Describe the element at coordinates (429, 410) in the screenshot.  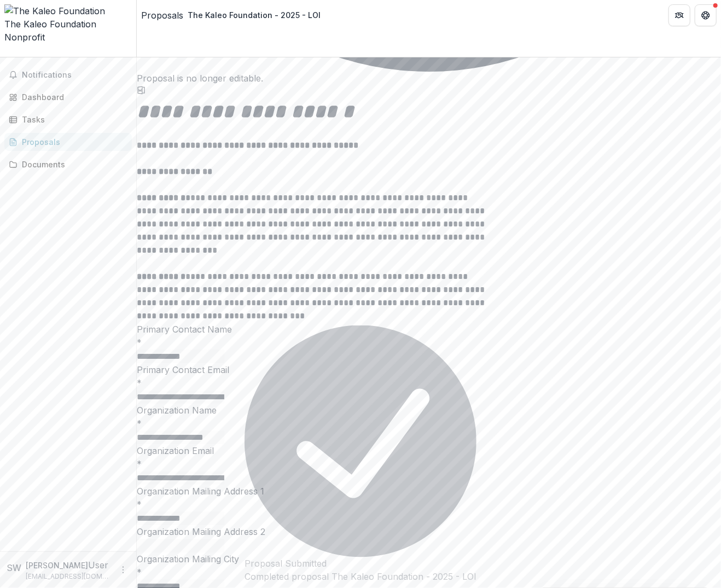
I see `p: Organization Name` at that location.